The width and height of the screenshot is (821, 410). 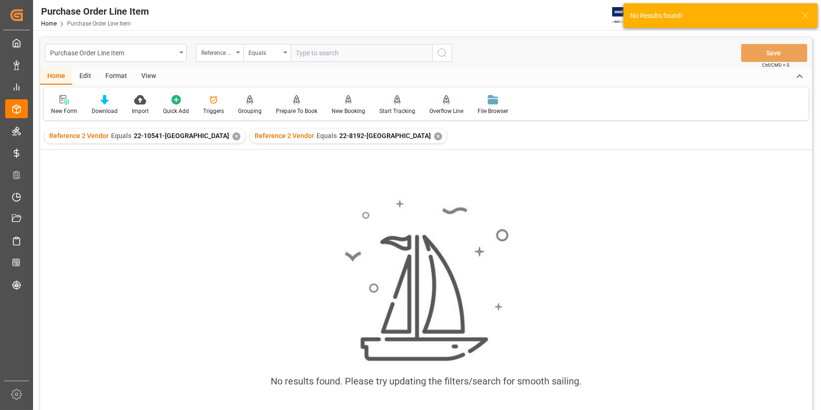 I want to click on button: Save, so click(x=775, y=53).